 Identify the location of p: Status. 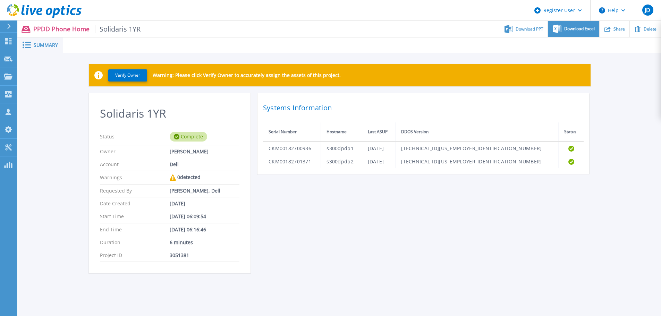
(135, 137).